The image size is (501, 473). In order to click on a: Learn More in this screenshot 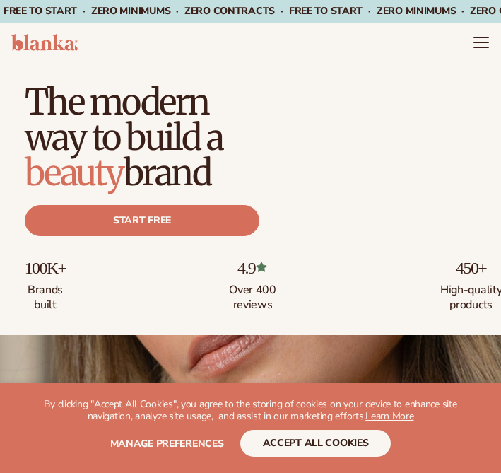, I will do `click(389, 416)`.